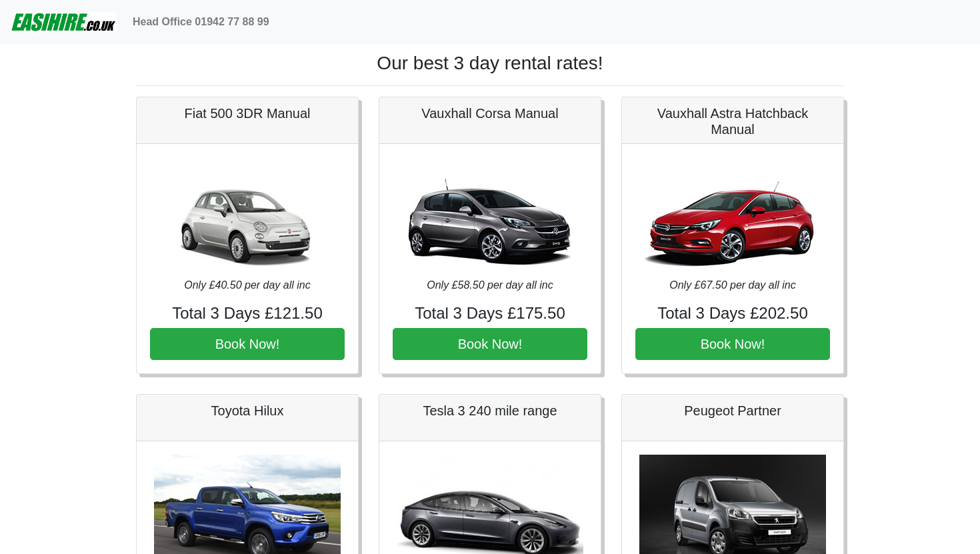 This screenshot has width=980, height=554. Describe the element at coordinates (490, 217) in the screenshot. I see `img: Vauxhall Corsa Manual` at that location.